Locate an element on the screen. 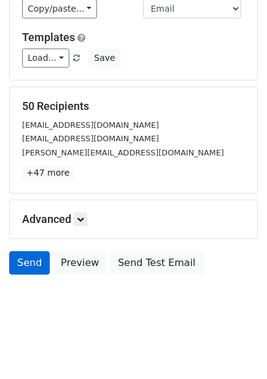 The width and height of the screenshot is (267, 379). h5: 50 Recipients is located at coordinates (133, 106).